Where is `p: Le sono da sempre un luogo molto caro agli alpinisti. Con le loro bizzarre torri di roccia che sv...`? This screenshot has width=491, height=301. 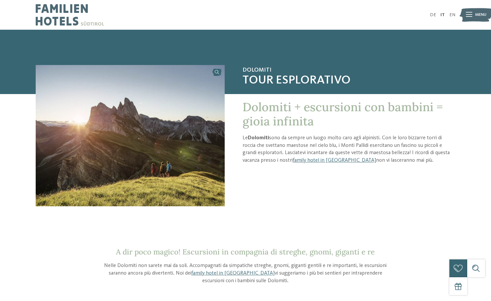 p: Le sono da sempre un luogo molto caro agli alpinisti. Con le loro bizzarre torri di roccia che sv... is located at coordinates (349, 149).